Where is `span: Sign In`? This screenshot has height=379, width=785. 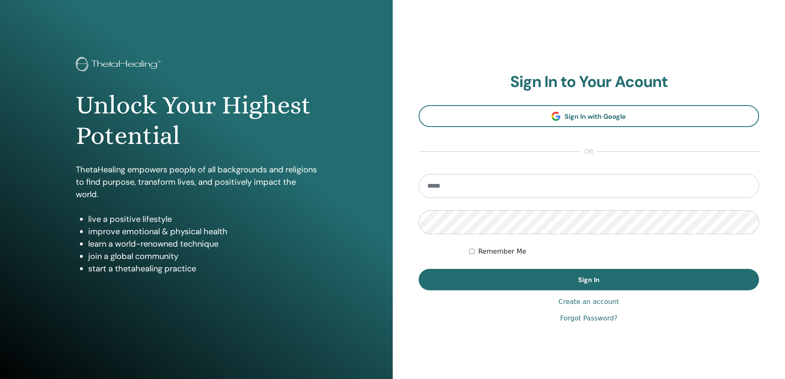 span: Sign In is located at coordinates (589, 279).